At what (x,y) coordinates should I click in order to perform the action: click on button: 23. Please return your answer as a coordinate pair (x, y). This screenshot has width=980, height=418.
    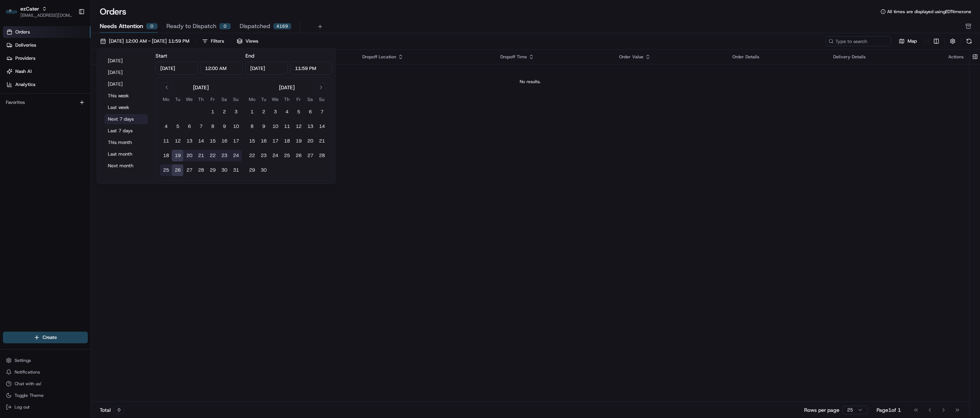
    Looking at the image, I should click on (264, 156).